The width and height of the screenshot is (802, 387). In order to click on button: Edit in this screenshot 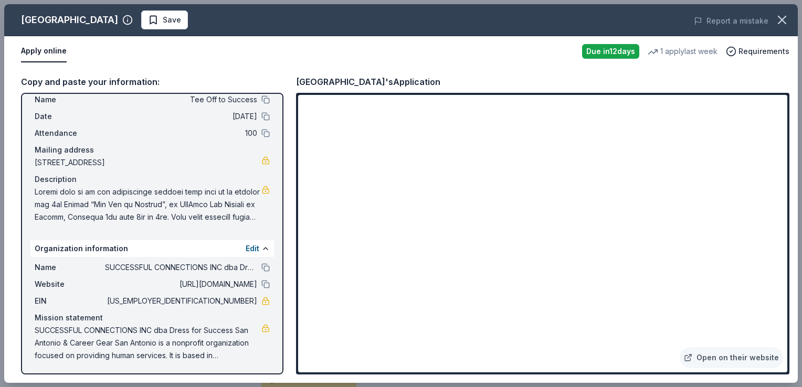, I will do `click(253, 249)`.